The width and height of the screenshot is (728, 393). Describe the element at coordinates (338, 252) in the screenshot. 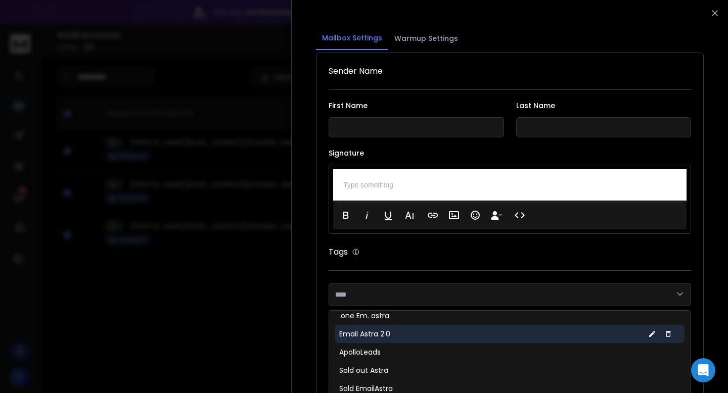

I see `h1: Tags` at that location.